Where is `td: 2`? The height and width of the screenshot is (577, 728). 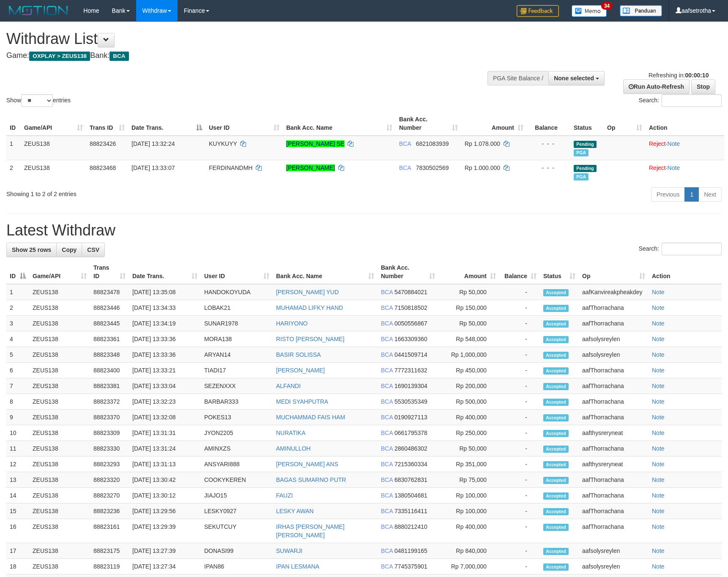
td: 2 is located at coordinates (13, 171).